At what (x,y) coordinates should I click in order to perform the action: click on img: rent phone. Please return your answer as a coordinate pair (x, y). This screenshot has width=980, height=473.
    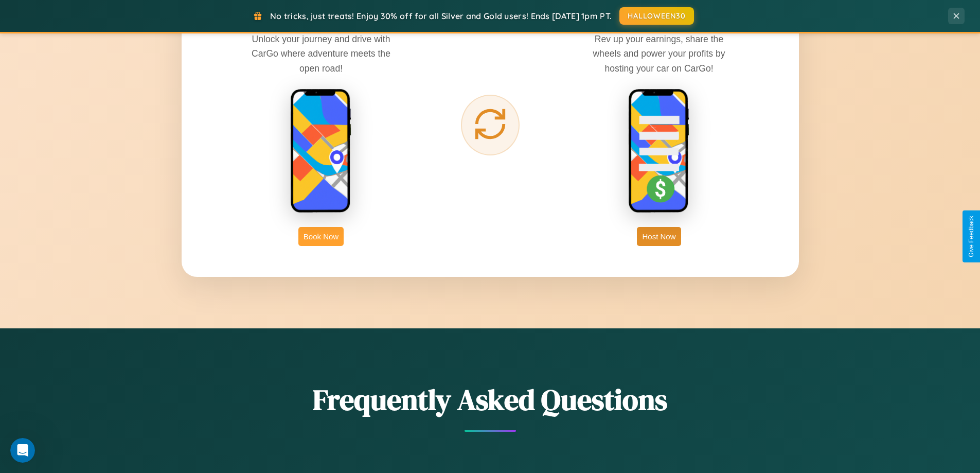
    Looking at the image, I should click on (321, 151).